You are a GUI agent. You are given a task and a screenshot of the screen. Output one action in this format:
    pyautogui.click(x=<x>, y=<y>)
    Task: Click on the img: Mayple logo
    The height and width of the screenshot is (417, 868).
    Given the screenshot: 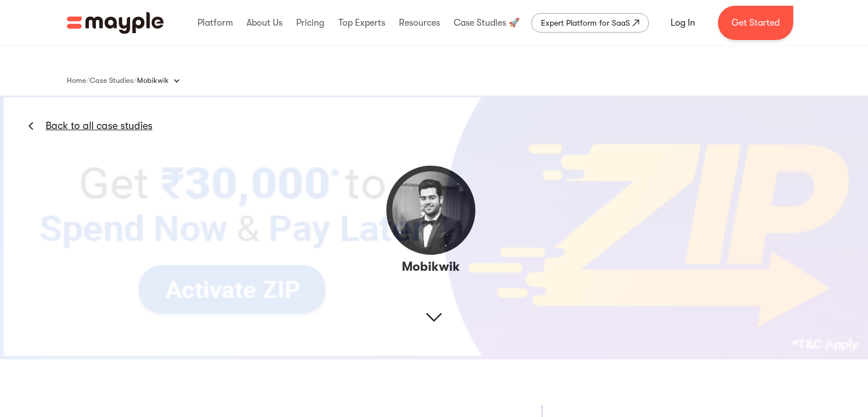 What is the action you would take?
    pyautogui.click(x=115, y=23)
    